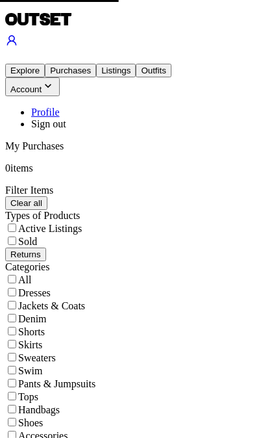 The width and height of the screenshot is (276, 438). Describe the element at coordinates (26, 319) in the screenshot. I see `label: Denim` at that location.